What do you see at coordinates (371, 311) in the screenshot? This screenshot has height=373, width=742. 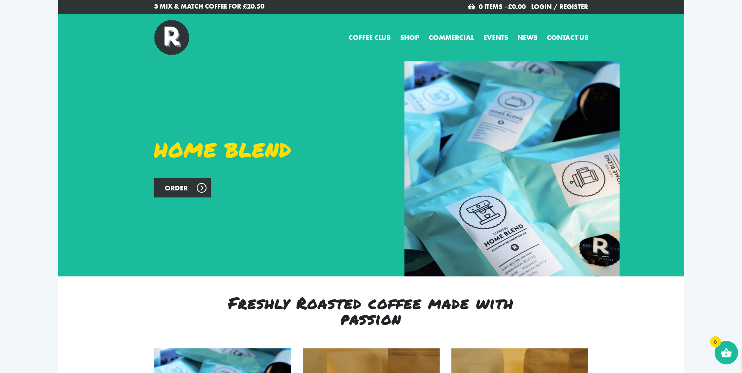 I see `h2: Freshly Roasted coffee made with passion` at bounding box center [371, 311].